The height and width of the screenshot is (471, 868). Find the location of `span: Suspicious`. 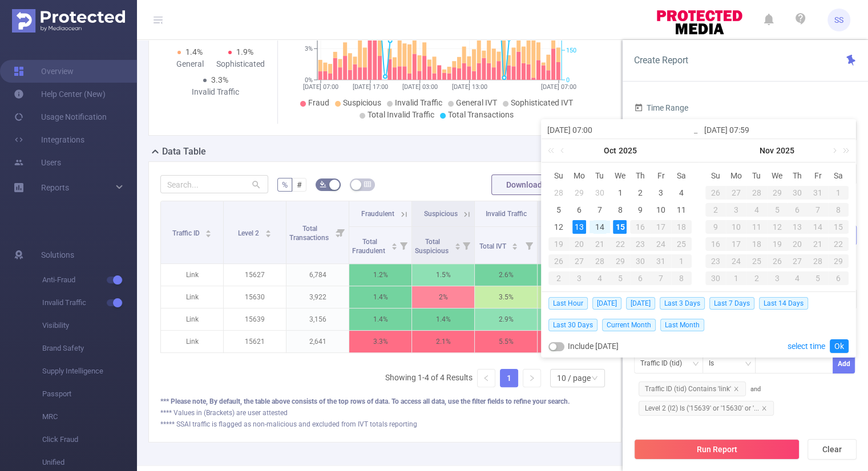

span: Suspicious is located at coordinates (441, 214).